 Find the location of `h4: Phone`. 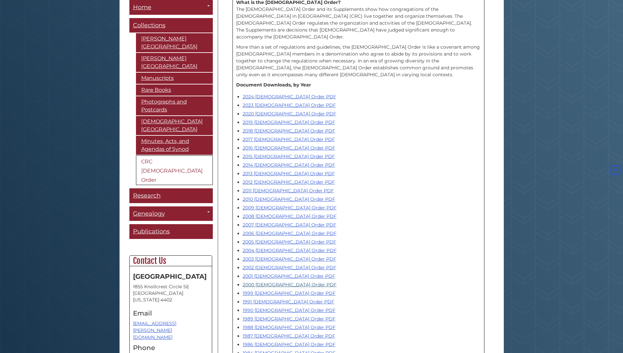

h4: Phone is located at coordinates (171, 347).